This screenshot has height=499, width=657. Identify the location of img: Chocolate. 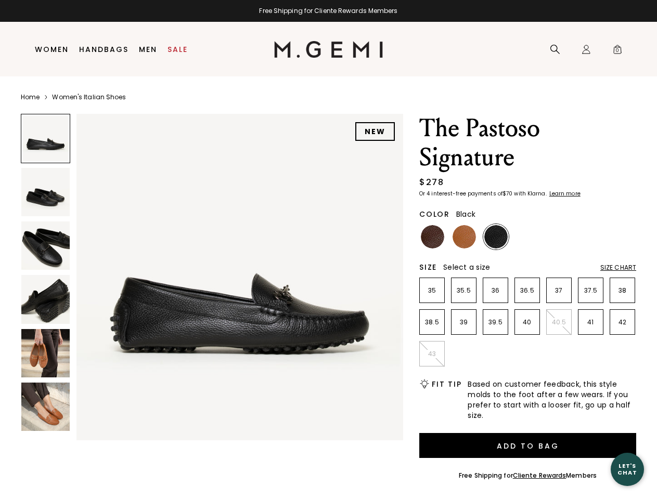
(432, 237).